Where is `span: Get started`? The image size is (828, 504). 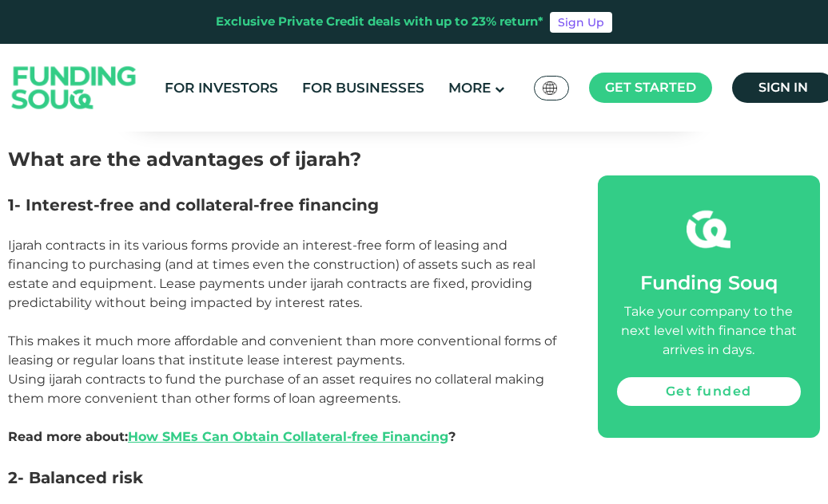
span: Get started is located at coordinates (650, 87).